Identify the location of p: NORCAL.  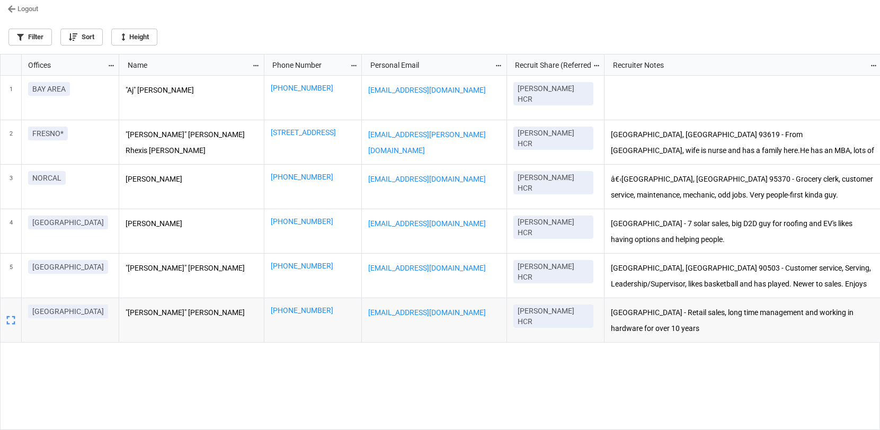
(47, 178).